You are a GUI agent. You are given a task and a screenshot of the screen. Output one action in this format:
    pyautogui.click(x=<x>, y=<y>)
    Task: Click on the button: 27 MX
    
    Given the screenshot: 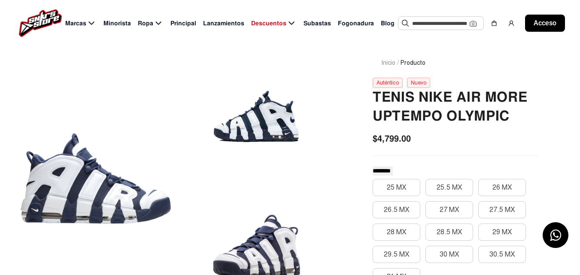 What is the action you would take?
    pyautogui.click(x=449, y=210)
    